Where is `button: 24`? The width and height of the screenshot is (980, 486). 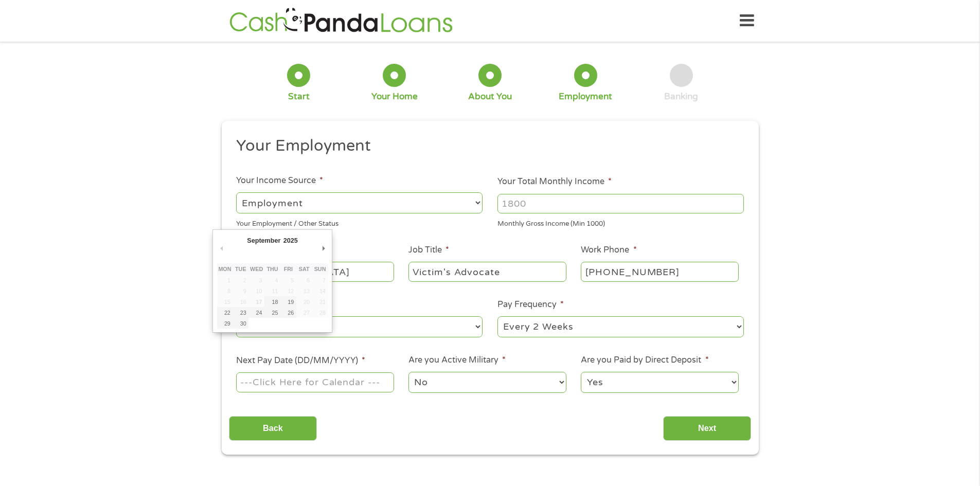 button: 24 is located at coordinates (256, 312).